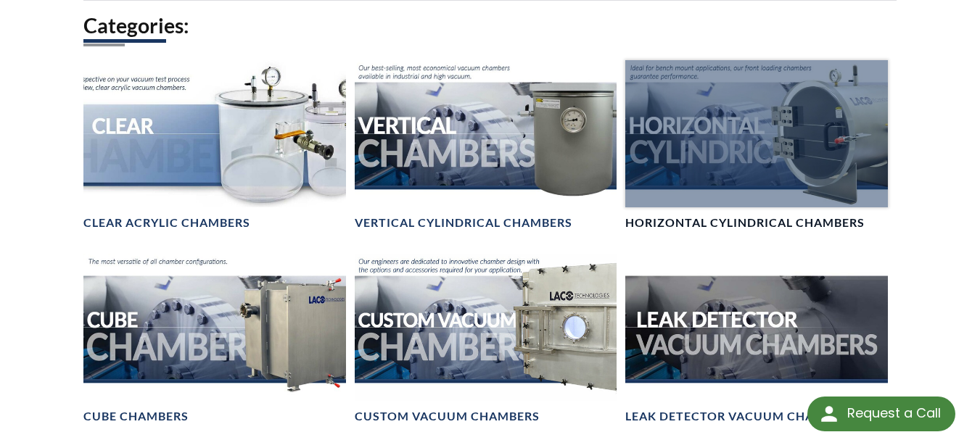 The height and width of the screenshot is (440, 980). What do you see at coordinates (829, 414) in the screenshot?
I see `img: round button` at bounding box center [829, 414].